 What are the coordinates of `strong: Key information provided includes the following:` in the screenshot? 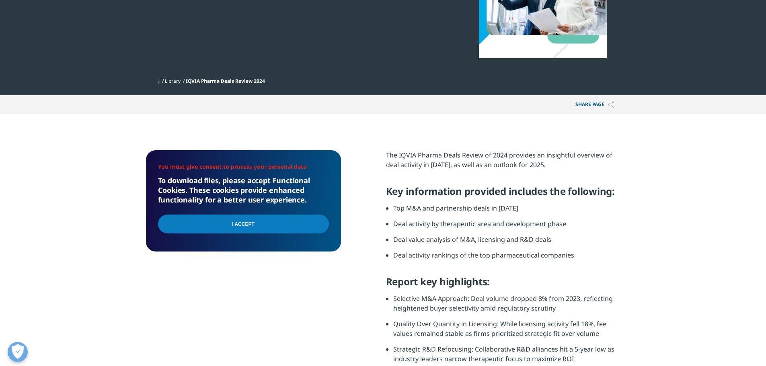 It's located at (500, 191).